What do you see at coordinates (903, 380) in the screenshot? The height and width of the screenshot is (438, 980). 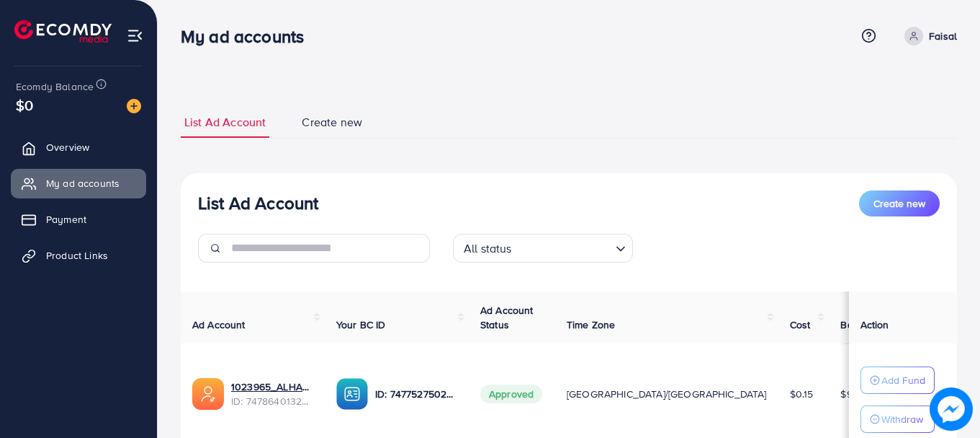 I see `p: Add Fund` at bounding box center [903, 380].